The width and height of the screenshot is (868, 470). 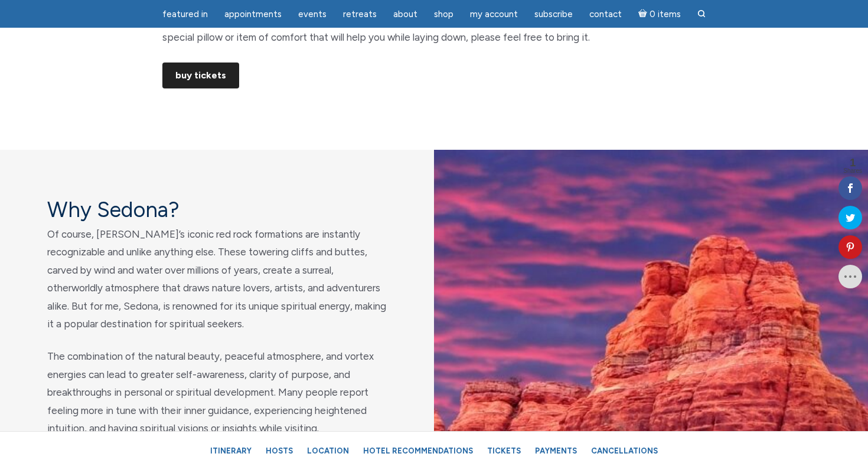 I want to click on span: Shop, so click(x=444, y=14).